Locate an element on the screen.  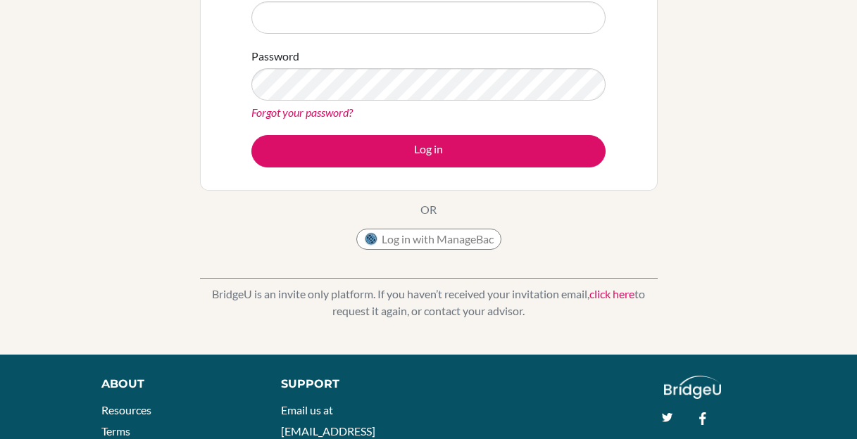
div: Support is located at coordinates (348, 384).